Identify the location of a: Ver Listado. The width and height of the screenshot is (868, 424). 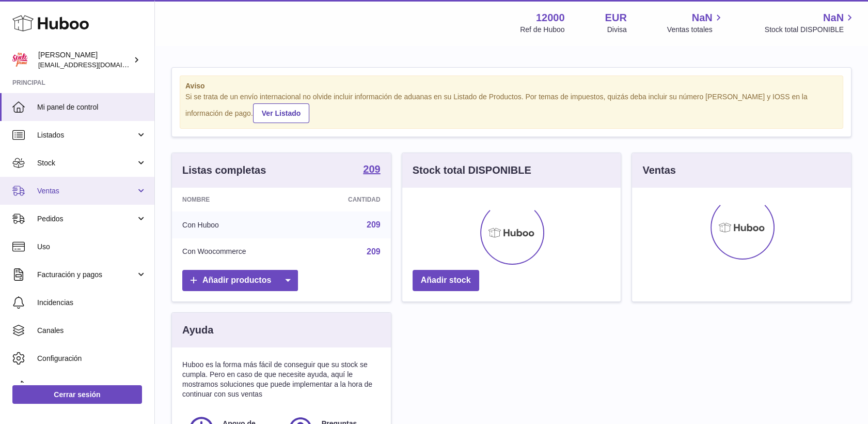
(281, 113).